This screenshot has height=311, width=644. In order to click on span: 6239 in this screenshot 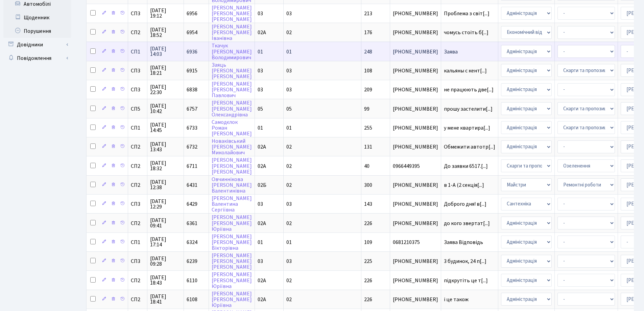, I will do `click(192, 261)`.